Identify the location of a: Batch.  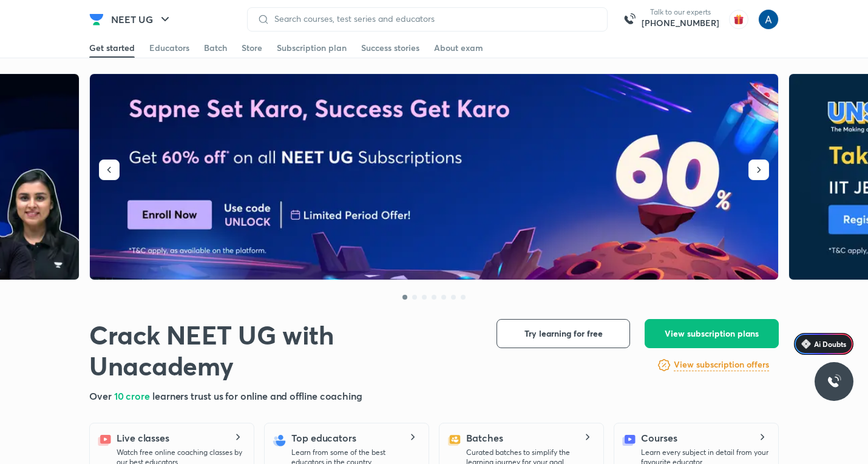
(215, 48).